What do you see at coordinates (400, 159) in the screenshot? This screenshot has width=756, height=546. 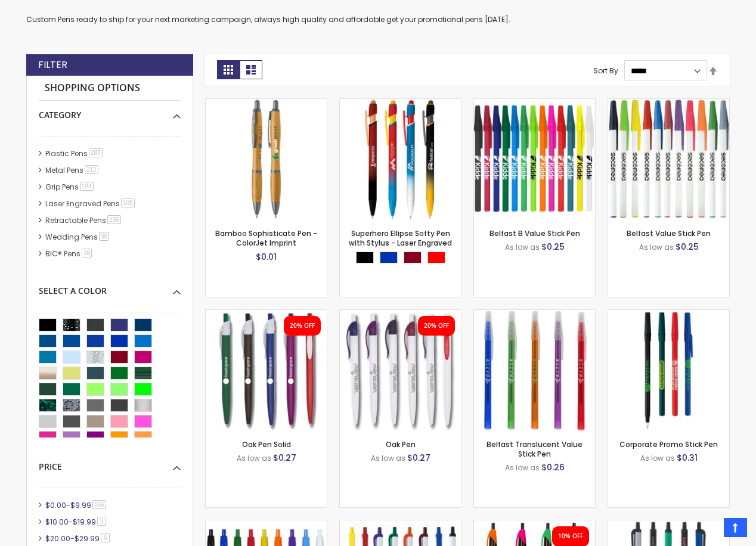 I see `img: Superhero Ellipse Softy Pen with Stylus - Laser Engraved` at bounding box center [400, 159].